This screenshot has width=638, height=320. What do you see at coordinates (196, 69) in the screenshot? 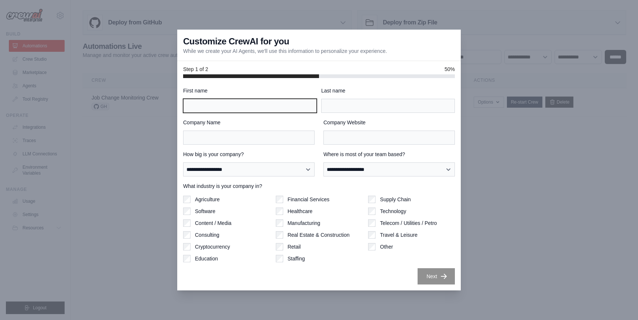
I see `span: Step 1 of 2` at bounding box center [196, 69].